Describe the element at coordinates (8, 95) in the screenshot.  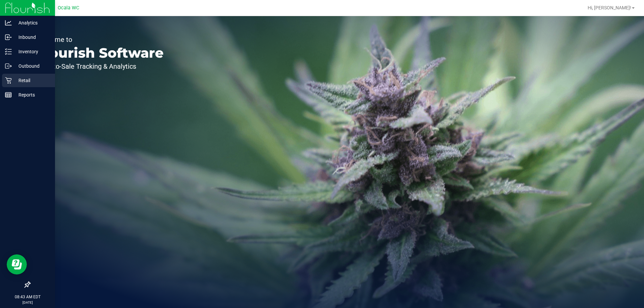
I see `inline-svg: Reports` at that location.